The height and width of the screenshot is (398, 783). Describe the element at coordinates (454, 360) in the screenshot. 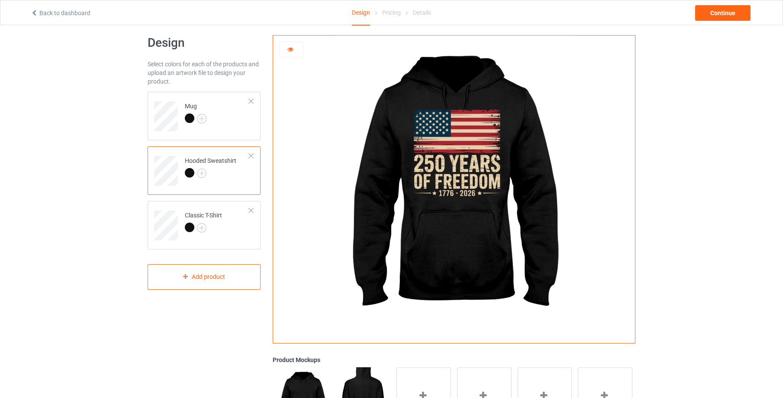

I see `div: Product Mockups` at that location.